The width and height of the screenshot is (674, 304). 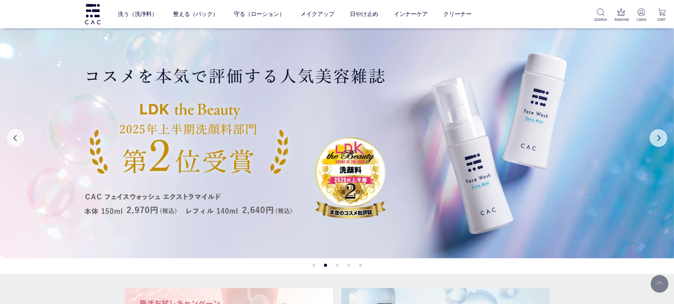 I want to click on a: クリーナー, so click(x=457, y=14).